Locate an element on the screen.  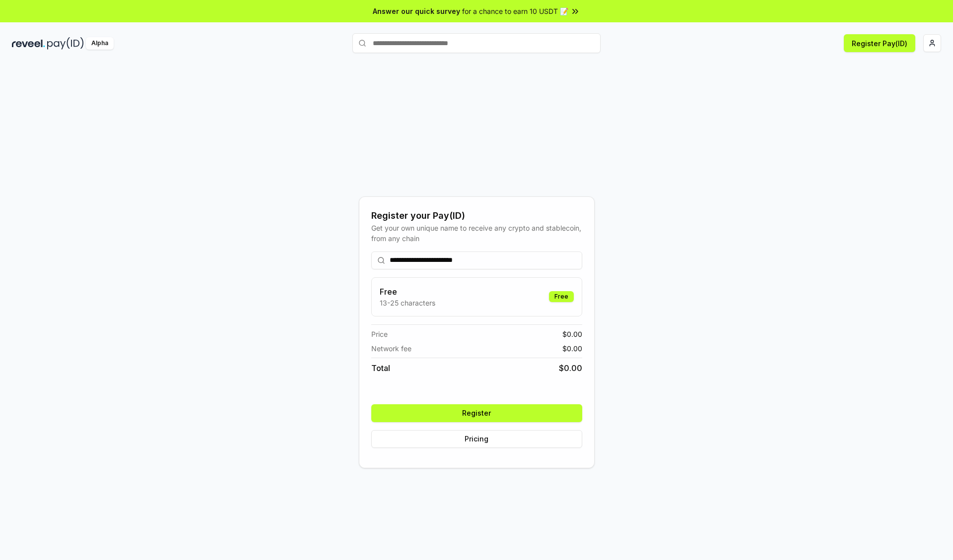
p: 13-25 characters is located at coordinates (407, 302).